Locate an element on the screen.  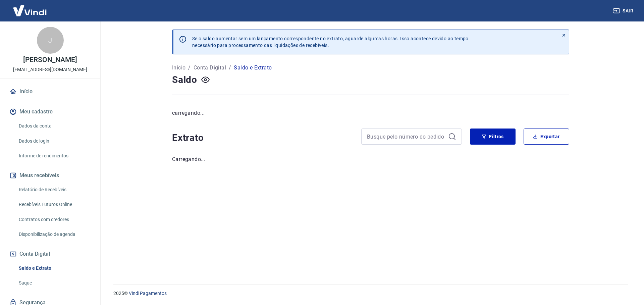
p: Saldo e Extrato is located at coordinates (252, 68).